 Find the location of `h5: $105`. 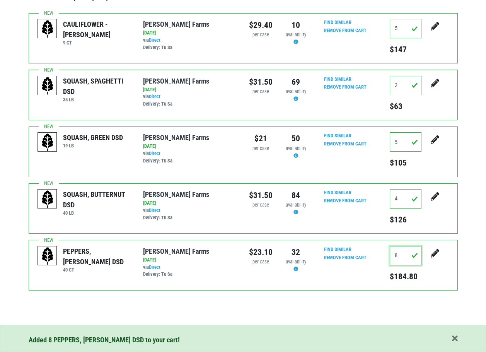

h5: $105 is located at coordinates (405, 163).